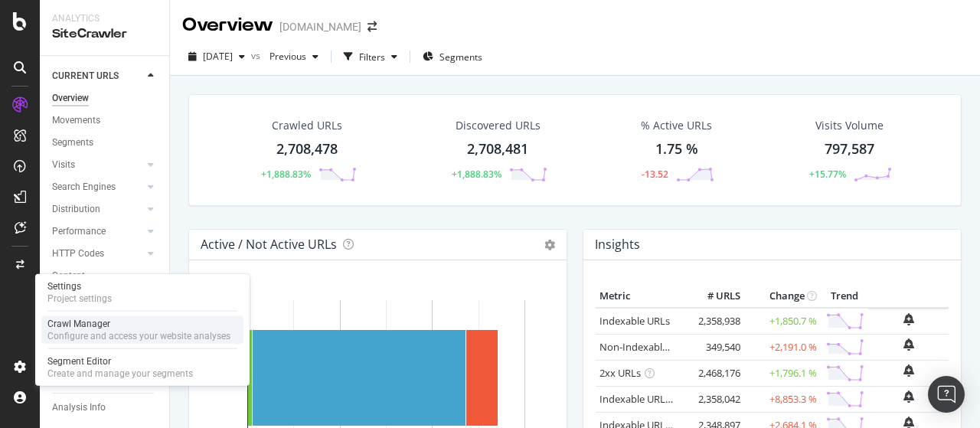  Describe the element at coordinates (714, 321) in the screenshot. I see `td: 2,358,938` at that location.